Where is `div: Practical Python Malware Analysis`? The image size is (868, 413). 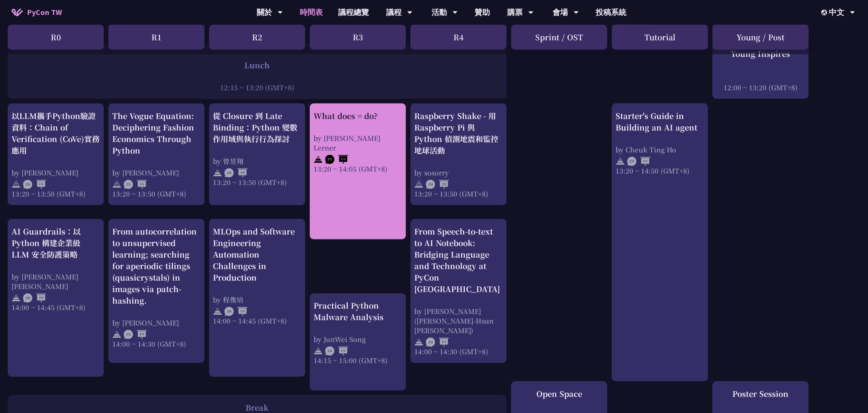
div: Practical Python Malware Analysis is located at coordinates (357, 311).